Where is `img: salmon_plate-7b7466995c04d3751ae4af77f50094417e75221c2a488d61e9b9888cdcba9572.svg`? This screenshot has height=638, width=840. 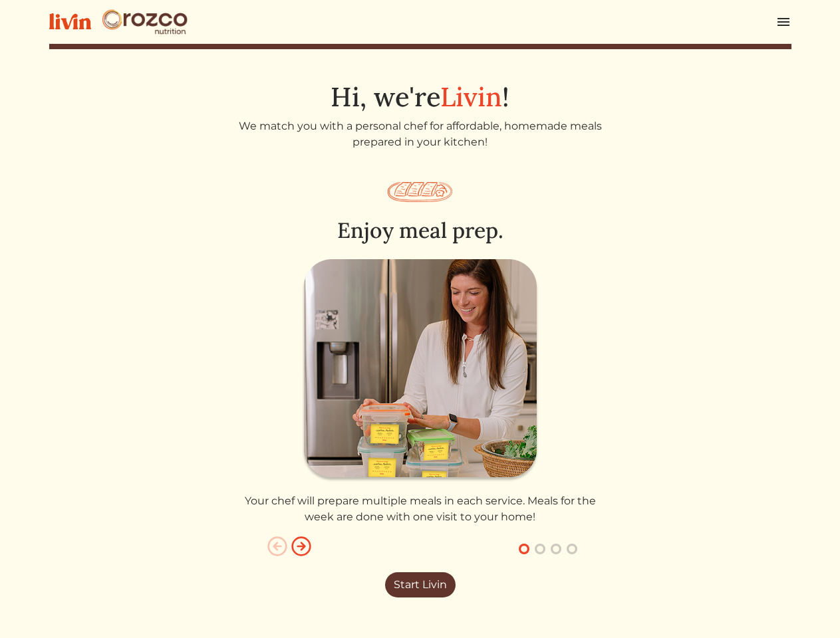
img: salmon_plate-7b7466995c04d3751ae4af77f50094417e75221c2a488d61e9b9888cdcba9572.svg is located at coordinates (420, 192).